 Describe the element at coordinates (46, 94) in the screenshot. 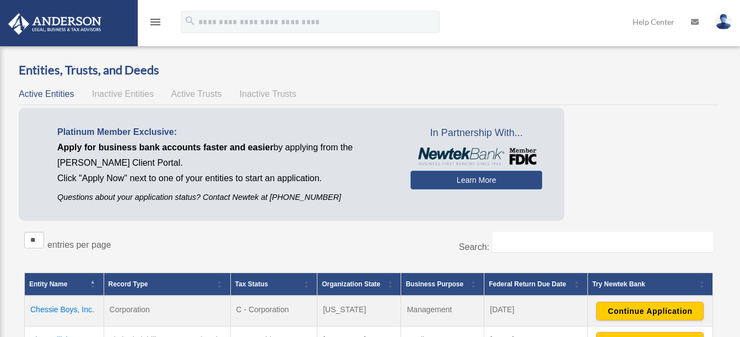

I see `span: Active Entities` at that location.